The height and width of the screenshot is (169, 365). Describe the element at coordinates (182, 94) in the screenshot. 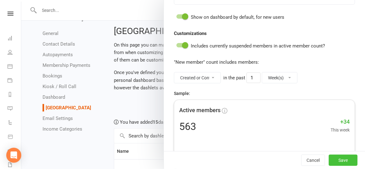

I see `label: Sample:` at that location.